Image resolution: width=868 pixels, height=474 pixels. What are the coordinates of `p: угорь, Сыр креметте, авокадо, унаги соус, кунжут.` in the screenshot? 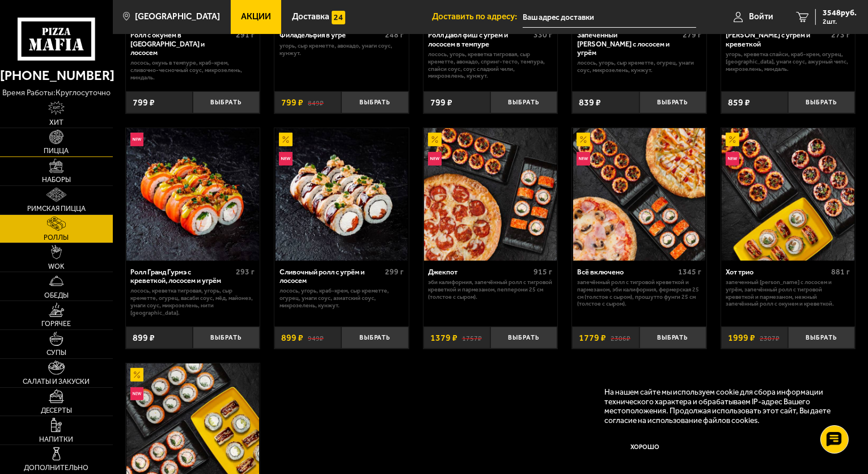 It's located at (341, 49).